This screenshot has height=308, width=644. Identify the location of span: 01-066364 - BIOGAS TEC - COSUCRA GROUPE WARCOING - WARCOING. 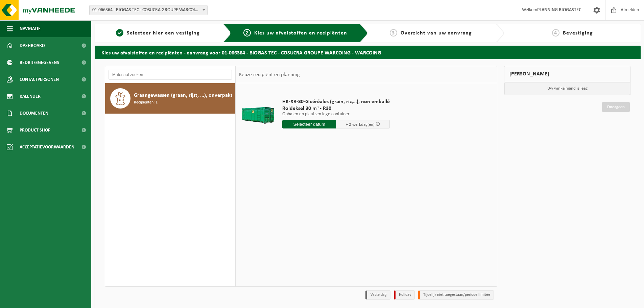
(148, 10).